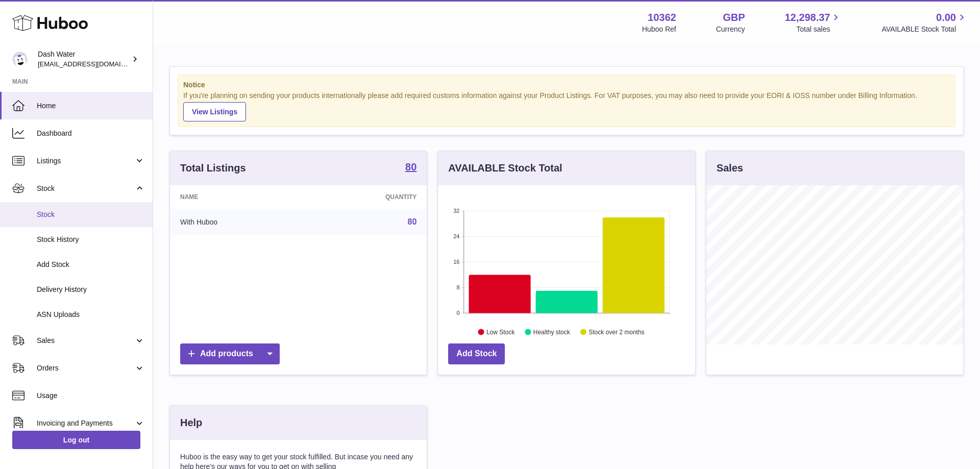 Image resolution: width=980 pixels, height=469 pixels. I want to click on text: 16, so click(457, 262).